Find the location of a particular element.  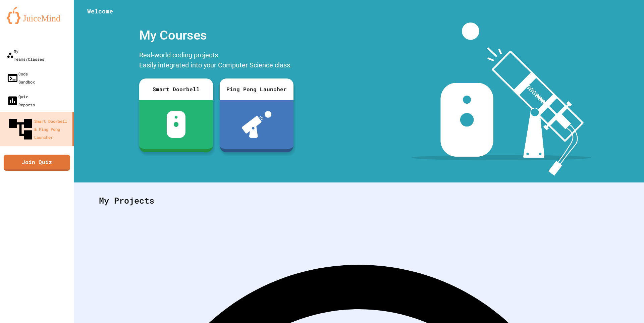

img: logo-orange.svg is located at coordinates (36, 15).